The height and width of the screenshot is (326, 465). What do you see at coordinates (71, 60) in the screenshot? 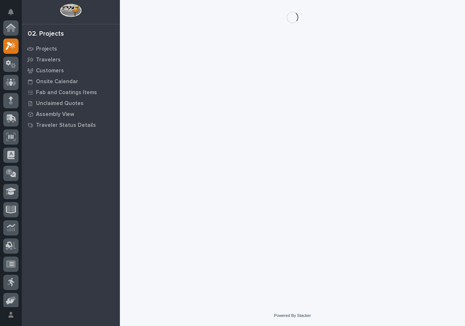
I see `a: Travelers` at bounding box center [71, 60].